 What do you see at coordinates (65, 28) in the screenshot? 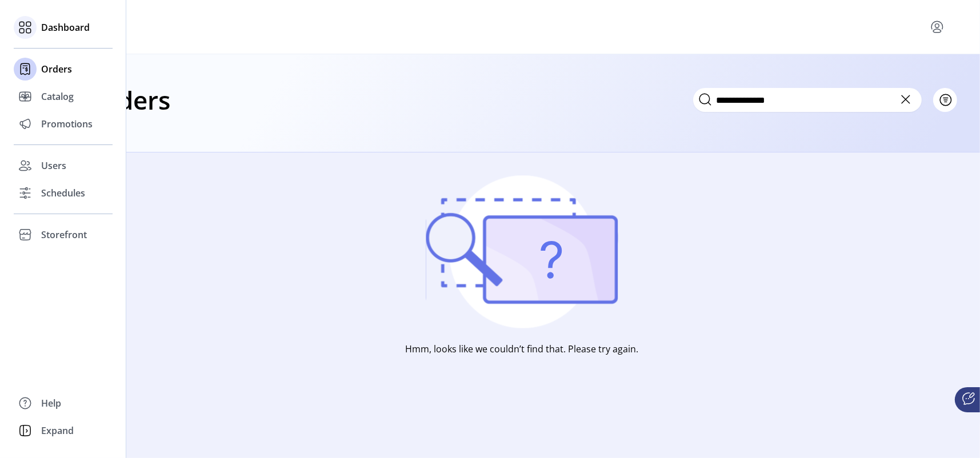
I see `span: Dashboard` at bounding box center [65, 28].